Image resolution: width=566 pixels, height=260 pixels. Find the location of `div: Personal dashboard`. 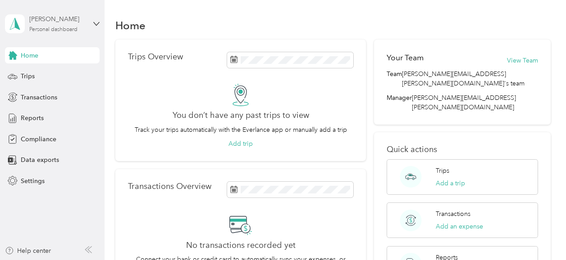

div: Personal dashboard is located at coordinates (53, 30).